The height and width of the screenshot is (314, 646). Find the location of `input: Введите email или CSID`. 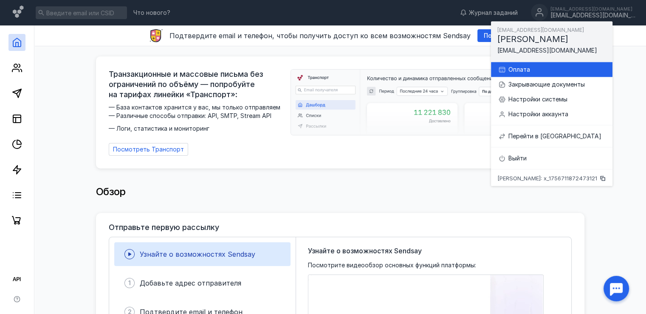

input: Введите email или CSID is located at coordinates (81, 13).